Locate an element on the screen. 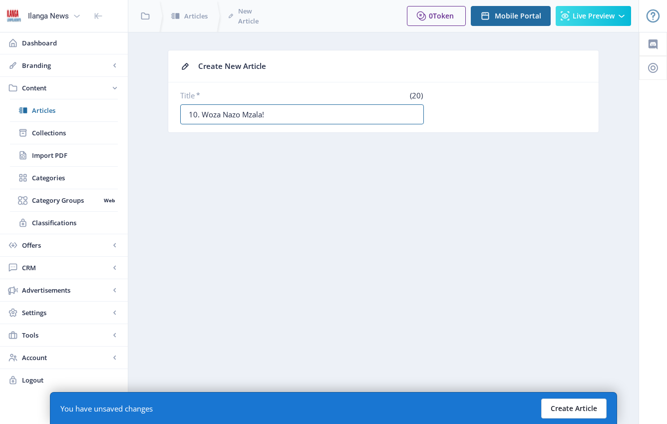 The image size is (667, 424). span: (20) is located at coordinates (416, 95).